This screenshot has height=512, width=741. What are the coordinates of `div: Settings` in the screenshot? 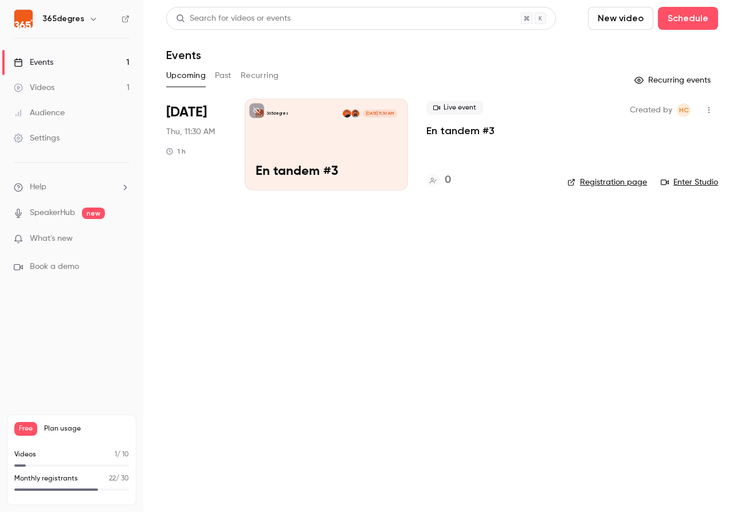 It's located at (37, 138).